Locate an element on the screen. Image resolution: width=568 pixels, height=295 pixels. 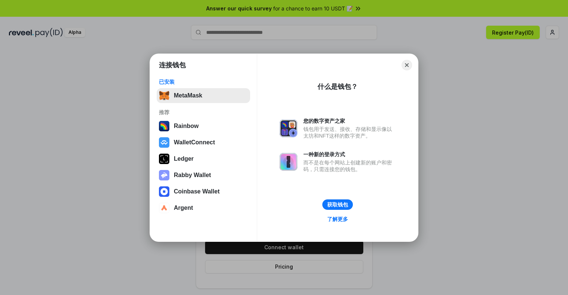
div: 您的数字资产之家 is located at coordinates (350, 121).